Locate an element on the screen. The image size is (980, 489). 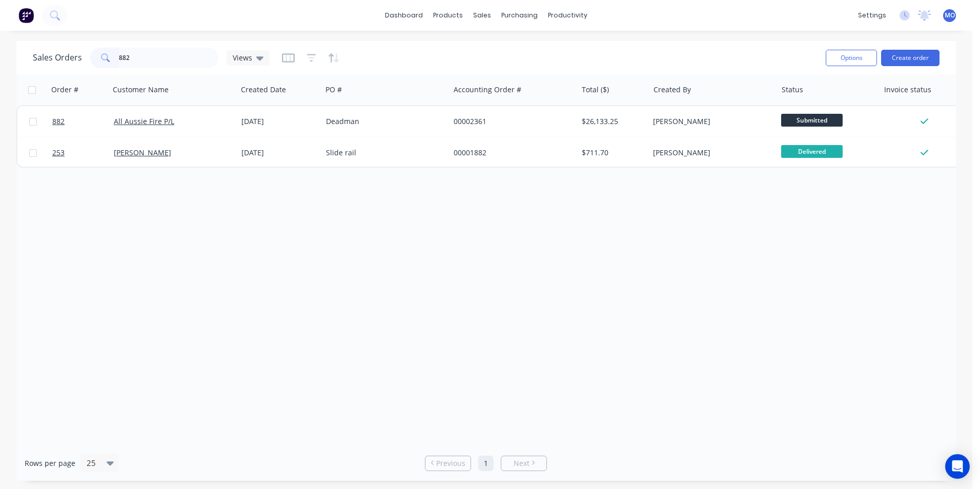
span: 882 is located at coordinates (59, 122).